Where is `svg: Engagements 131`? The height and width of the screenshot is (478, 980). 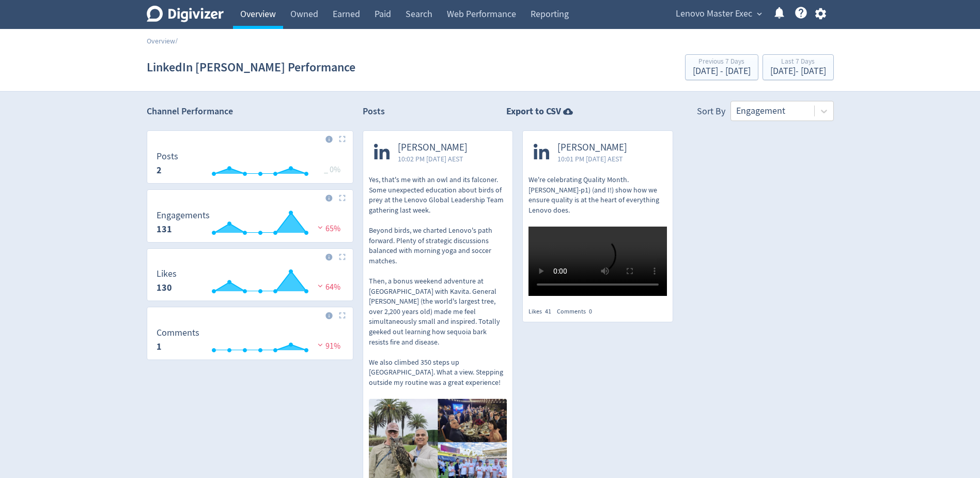
svg: Engagements 131 is located at coordinates (250, 224).